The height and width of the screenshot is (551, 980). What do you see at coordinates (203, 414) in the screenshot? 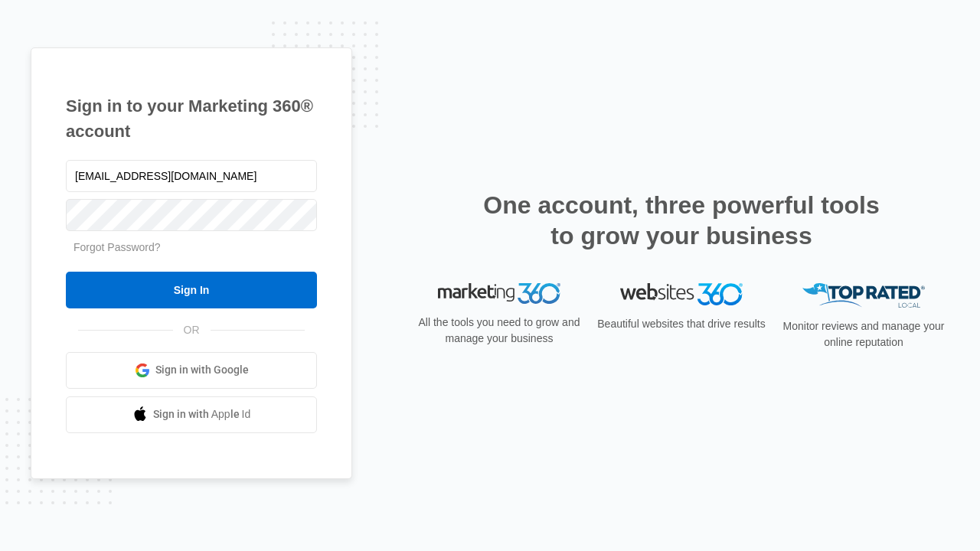
I see `span: Sign in with Apple Id` at bounding box center [203, 414].